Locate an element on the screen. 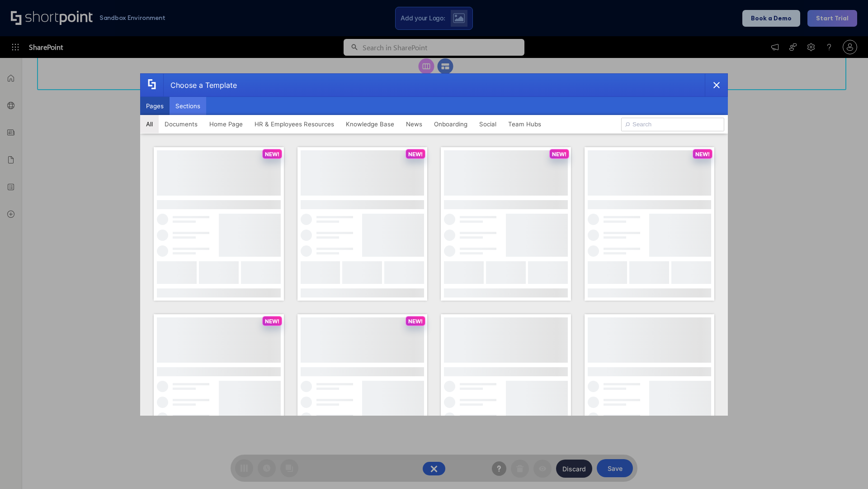  button: Documents is located at coordinates (181, 124).